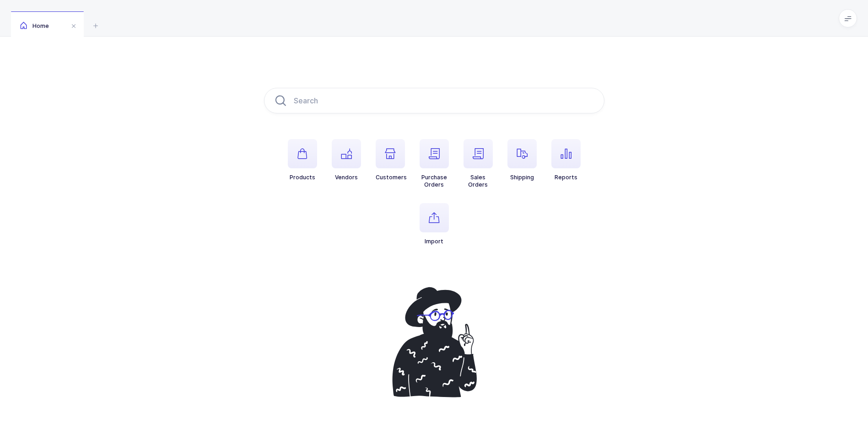 Image resolution: width=868 pixels, height=440 pixels. I want to click on button: Customers, so click(391, 160).